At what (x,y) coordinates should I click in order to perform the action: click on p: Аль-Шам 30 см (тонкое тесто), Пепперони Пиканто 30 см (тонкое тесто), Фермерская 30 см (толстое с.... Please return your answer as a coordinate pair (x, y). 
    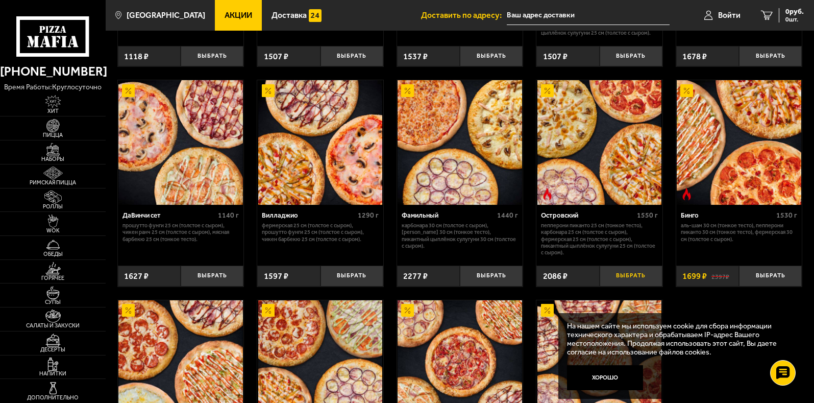
    Looking at the image, I should click on (739, 232).